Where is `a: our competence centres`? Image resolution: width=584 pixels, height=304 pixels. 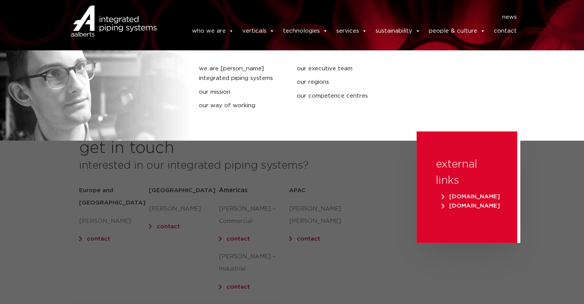
a: our competence centres is located at coordinates (340, 96).